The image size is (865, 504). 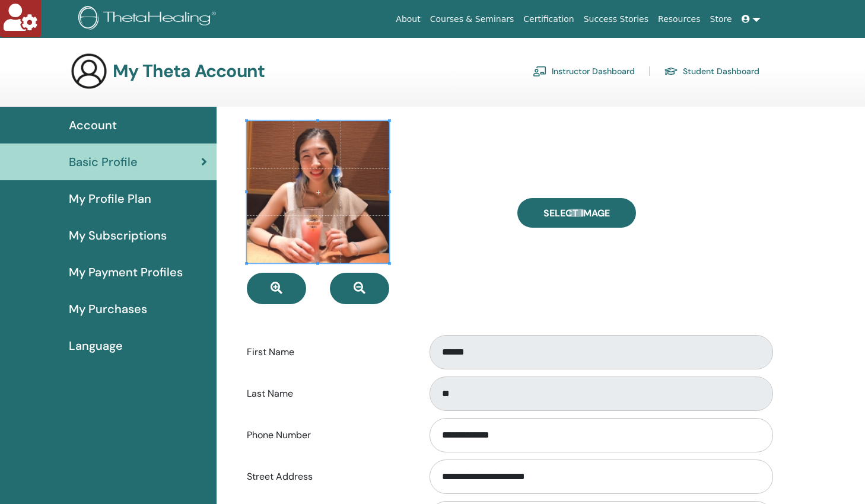 What do you see at coordinates (720, 19) in the screenshot?
I see `a: Store` at bounding box center [720, 19].